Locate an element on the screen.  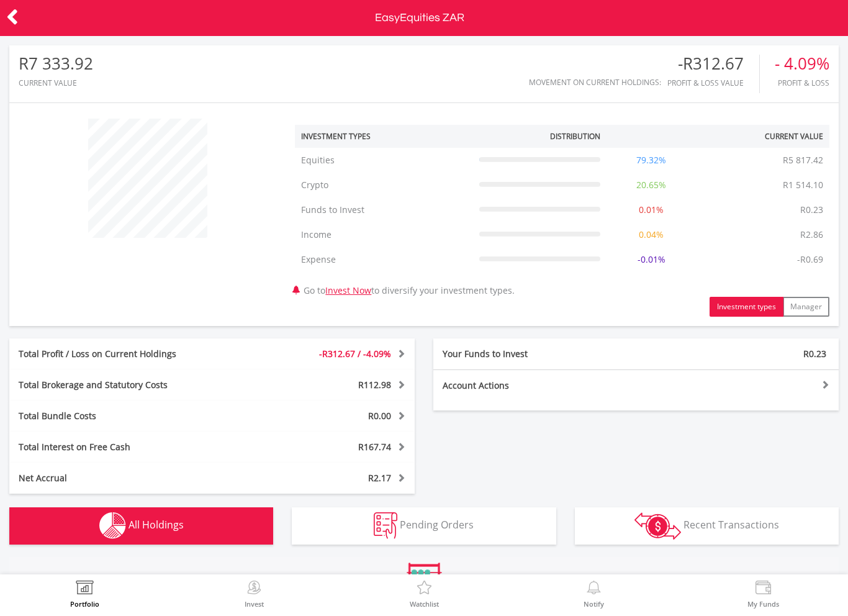
div: Total Profit / Loss on Current Holdings is located at coordinates (127, 354).